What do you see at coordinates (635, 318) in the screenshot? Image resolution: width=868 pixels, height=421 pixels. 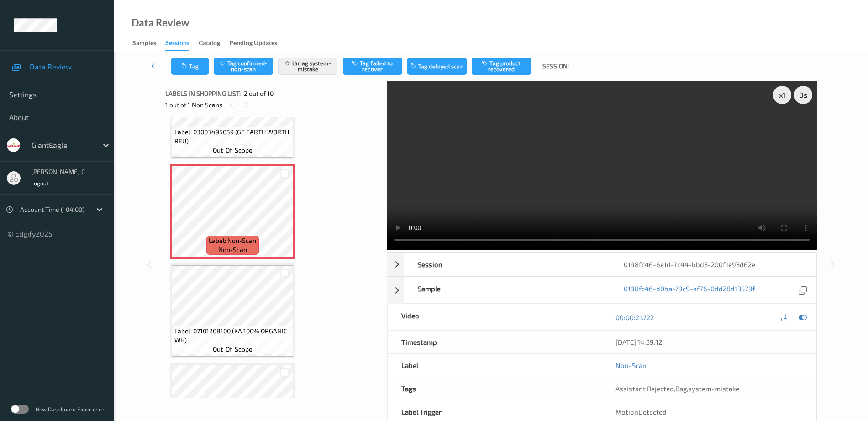 I see `a: 00:00:21.722` at bounding box center [635, 318].